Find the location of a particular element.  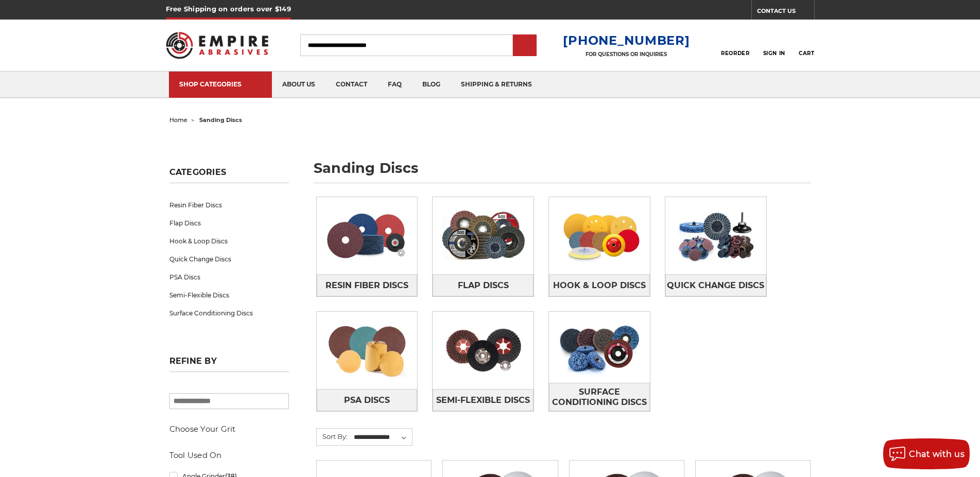

img: Hook & Loop Discs is located at coordinates (600, 236).